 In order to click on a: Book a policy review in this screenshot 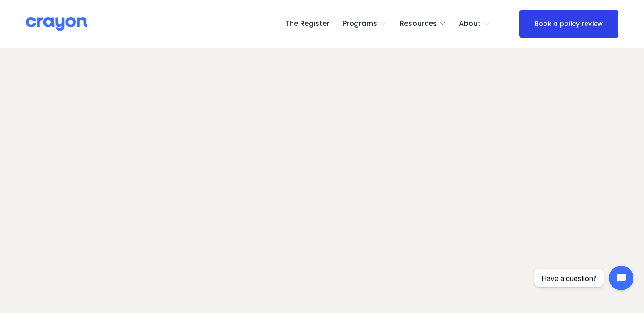, I will do `click(569, 24)`.